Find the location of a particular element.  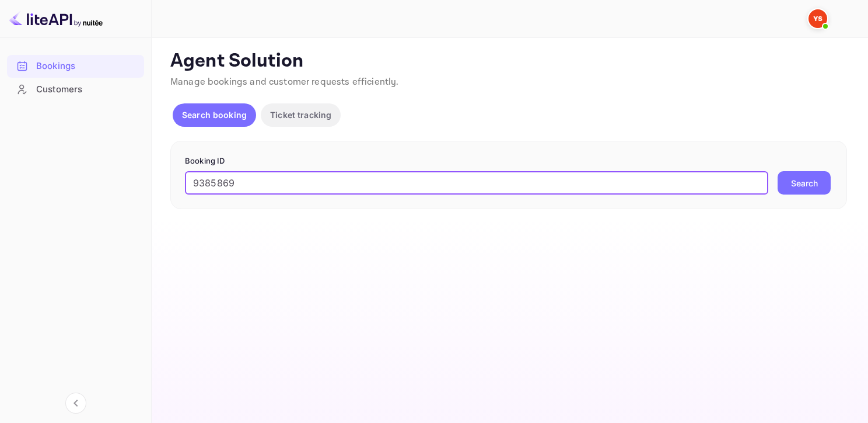

p: Ticket tracking is located at coordinates (300, 115).